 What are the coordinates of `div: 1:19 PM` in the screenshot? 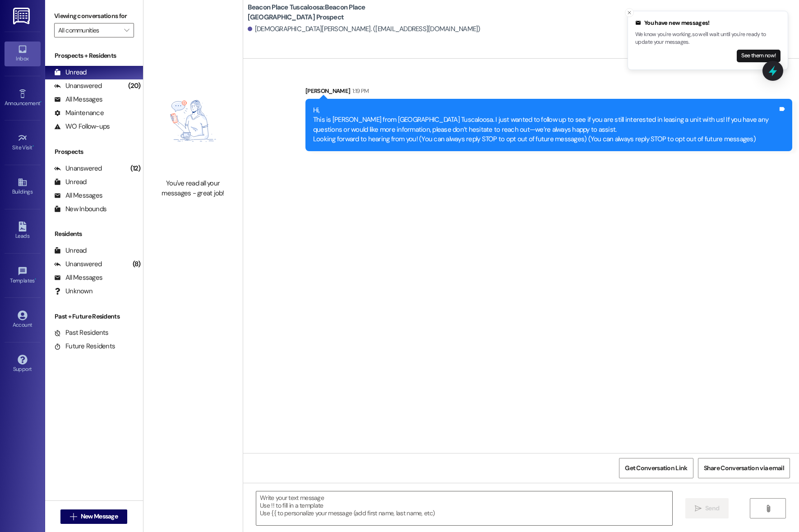 It's located at (360, 90).